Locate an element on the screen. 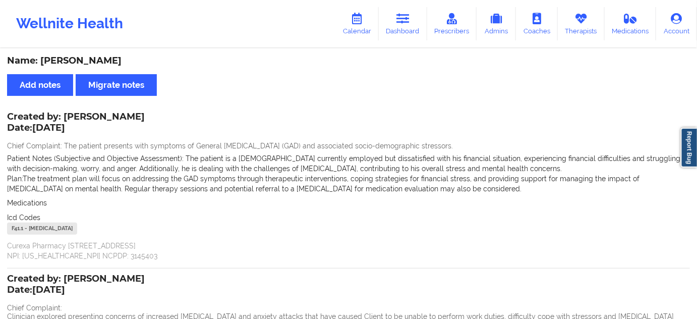  span: Plan: is located at coordinates (15, 179).